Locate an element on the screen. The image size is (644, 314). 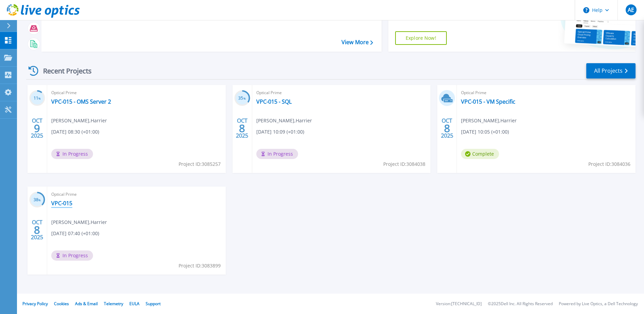
a: View More is located at coordinates (357, 42).